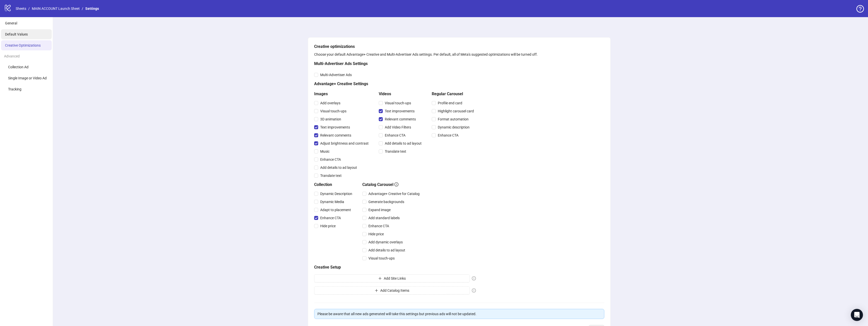  What do you see at coordinates (21, 8) in the screenshot?
I see `a: Sheets` at bounding box center [21, 8].